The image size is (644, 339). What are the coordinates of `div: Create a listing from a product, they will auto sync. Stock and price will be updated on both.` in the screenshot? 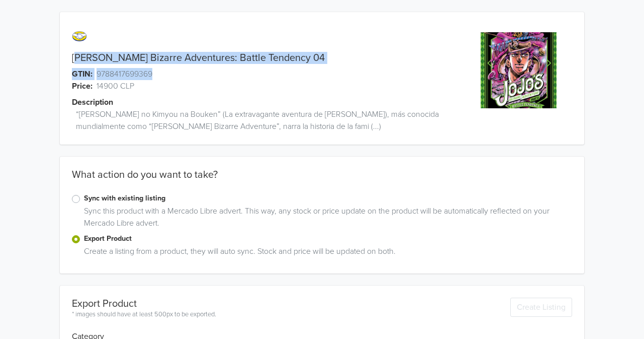 It's located at (325, 253).